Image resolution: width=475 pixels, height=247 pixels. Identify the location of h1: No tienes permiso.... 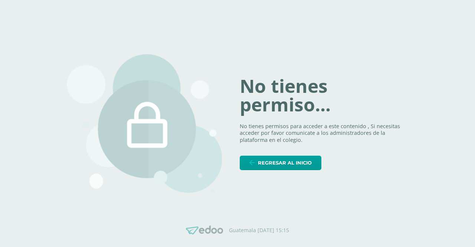
(324, 95).